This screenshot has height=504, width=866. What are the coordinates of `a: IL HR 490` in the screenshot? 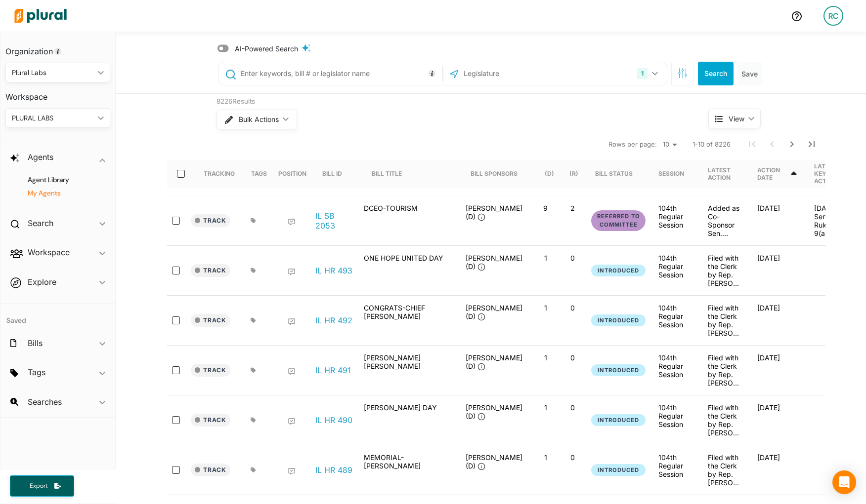 It's located at (334, 420).